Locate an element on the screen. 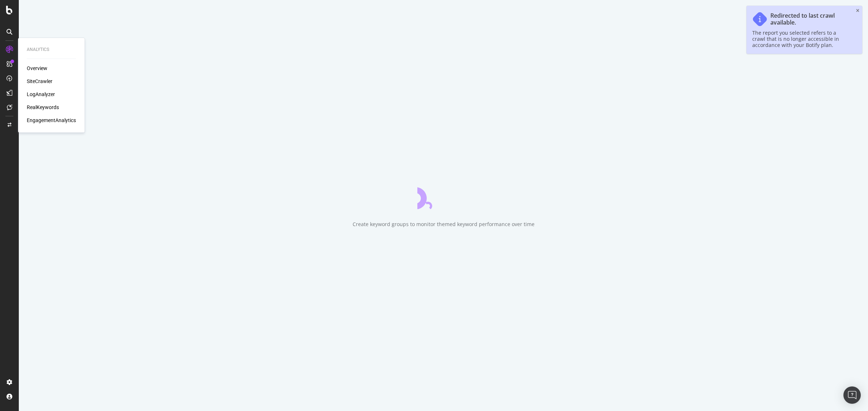 The image size is (868, 411). div: Overview is located at coordinates (37, 68).